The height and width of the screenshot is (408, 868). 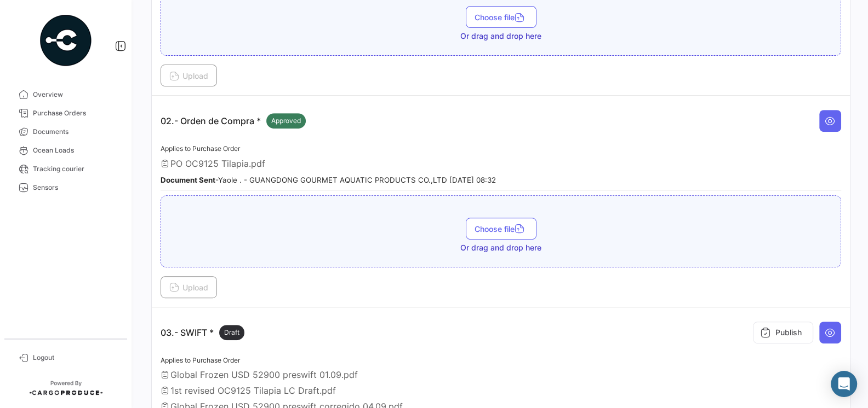 What do you see at coordinates (264, 375) in the screenshot?
I see `span: Global Frozen USD 52900 preswift 01.09.pdf` at bounding box center [264, 375].